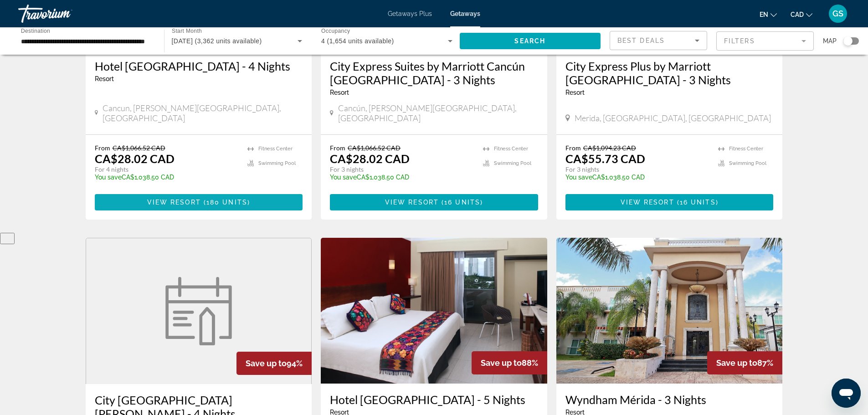 The width and height of the screenshot is (868, 415). What do you see at coordinates (641, 40) in the screenshot?
I see `span: Best Deals` at bounding box center [641, 40].